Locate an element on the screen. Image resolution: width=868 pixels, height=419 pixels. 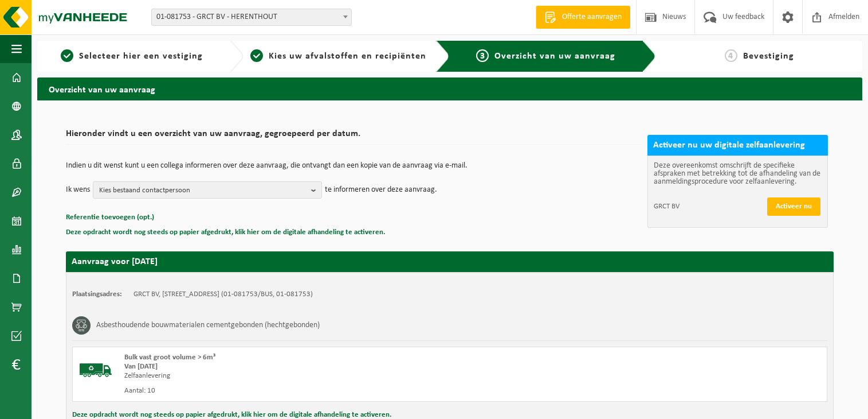
p: Ik wens is located at coordinates (78, 190).